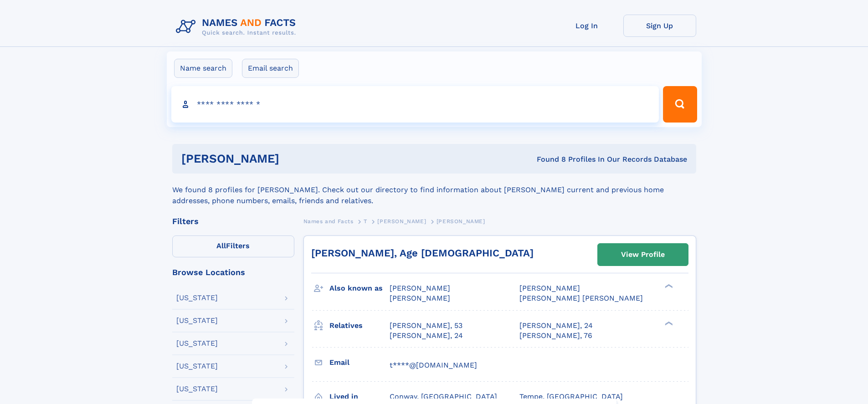 This screenshot has height=404, width=868. What do you see at coordinates (359, 326) in the screenshot?
I see `h3: Relatives` at bounding box center [359, 326].